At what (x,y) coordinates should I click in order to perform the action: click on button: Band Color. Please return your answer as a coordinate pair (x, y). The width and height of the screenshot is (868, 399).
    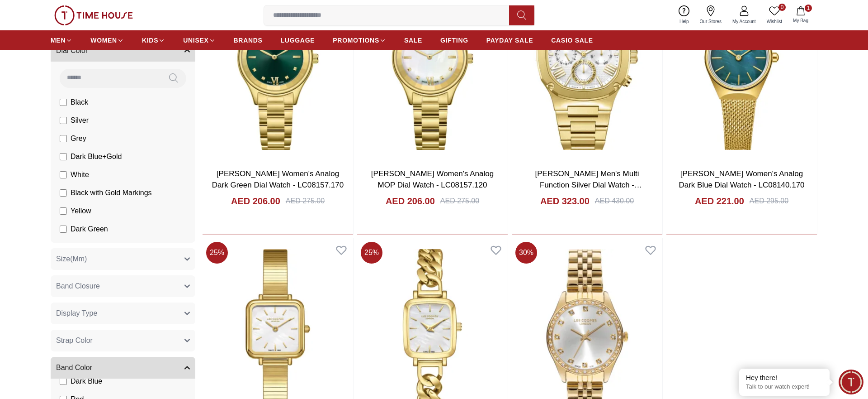
    Looking at the image, I should click on (123, 367).